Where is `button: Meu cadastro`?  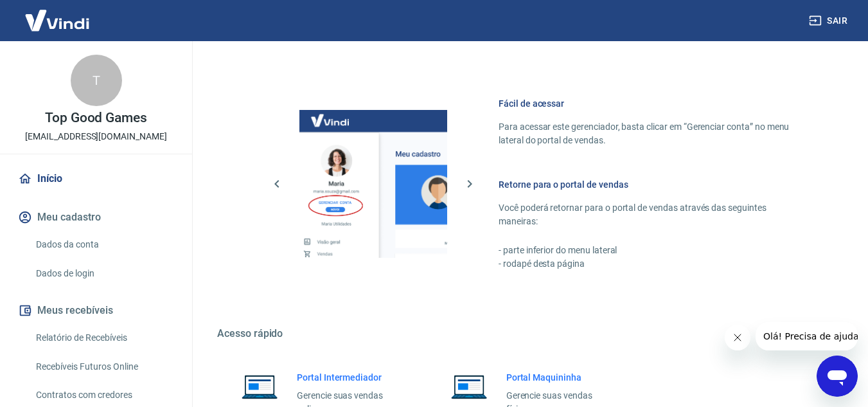 button: Meu cadastro is located at coordinates (95, 217).